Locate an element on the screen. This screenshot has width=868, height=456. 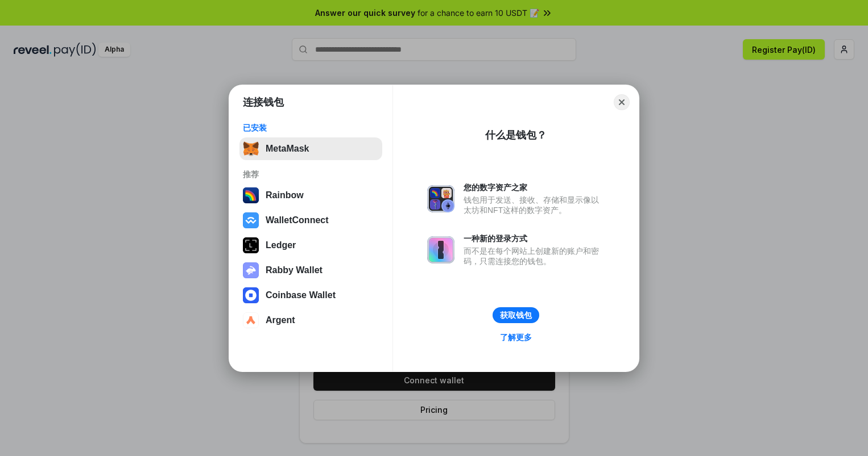
div: Rainbow is located at coordinates (285, 195).